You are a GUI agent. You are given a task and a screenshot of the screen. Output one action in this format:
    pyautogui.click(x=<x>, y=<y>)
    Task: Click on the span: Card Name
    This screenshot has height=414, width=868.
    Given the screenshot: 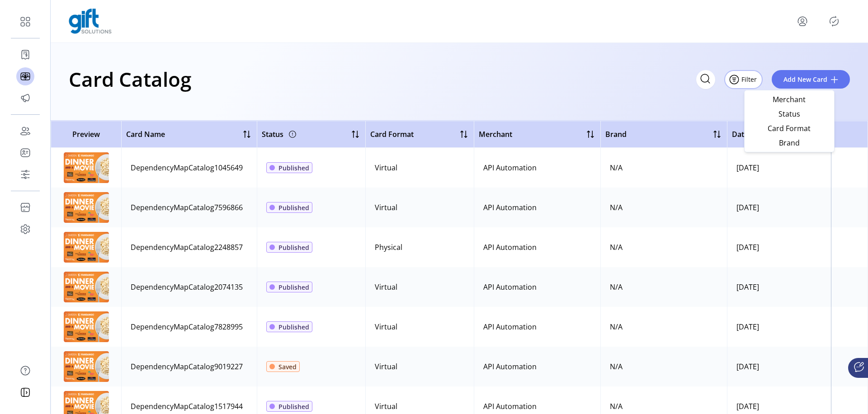 What is the action you would take?
    pyautogui.click(x=146, y=134)
    